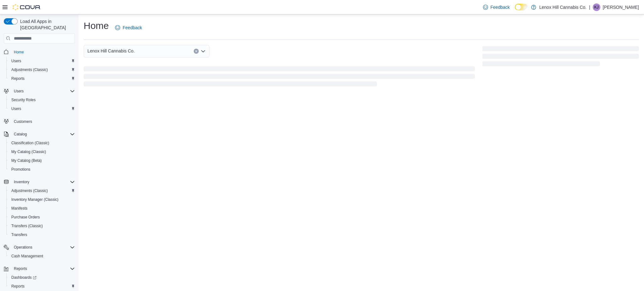  I want to click on span: Dark Mode, so click(515, 10).